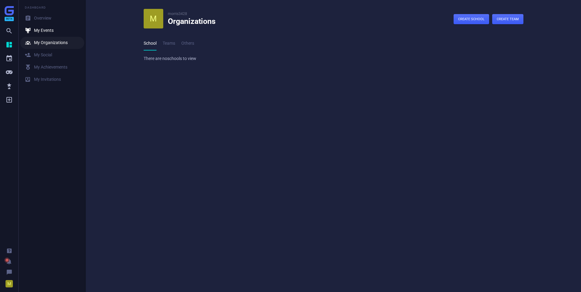 This screenshot has height=292, width=581. What do you see at coordinates (169, 43) in the screenshot?
I see `a: Teams` at bounding box center [169, 43].